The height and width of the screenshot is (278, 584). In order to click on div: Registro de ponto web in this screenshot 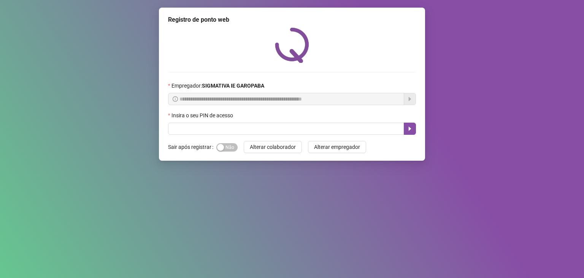, I will do `click(292, 20)`.